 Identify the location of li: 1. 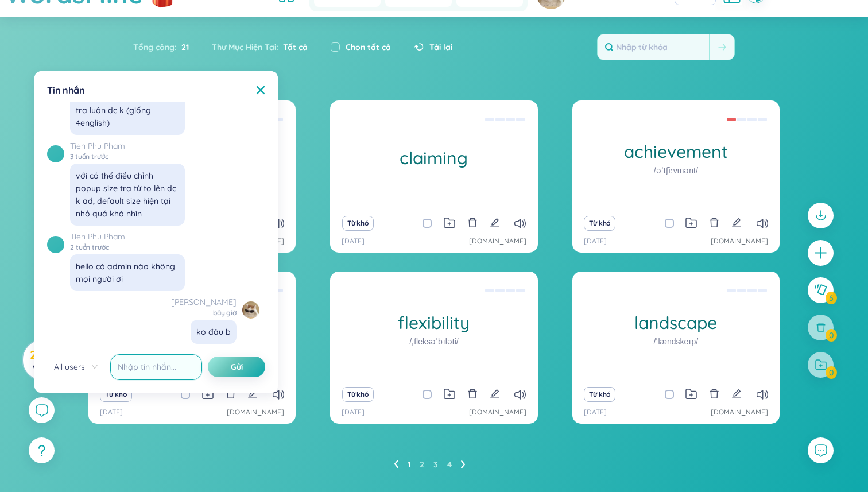
(408, 465).